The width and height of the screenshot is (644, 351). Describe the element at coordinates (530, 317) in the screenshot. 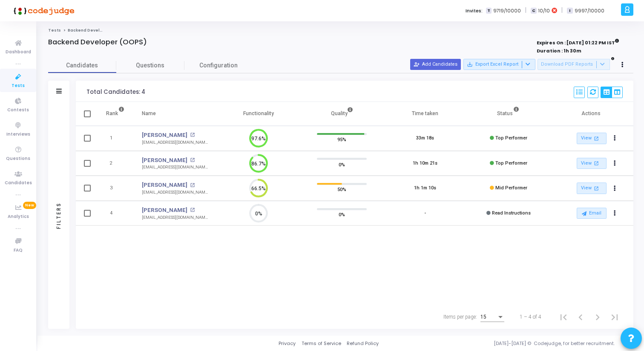

I see `div: 1 – 4 of 4` at that location.